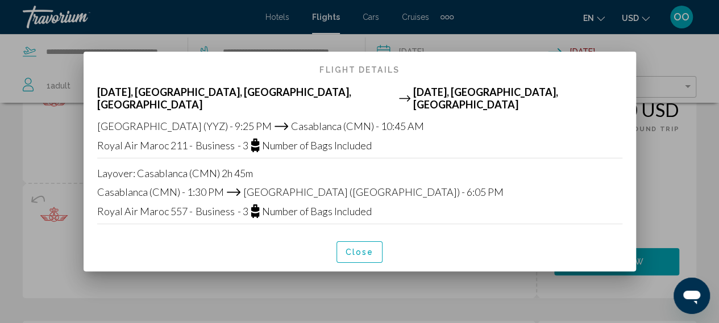  I want to click on span: Close, so click(360, 253).